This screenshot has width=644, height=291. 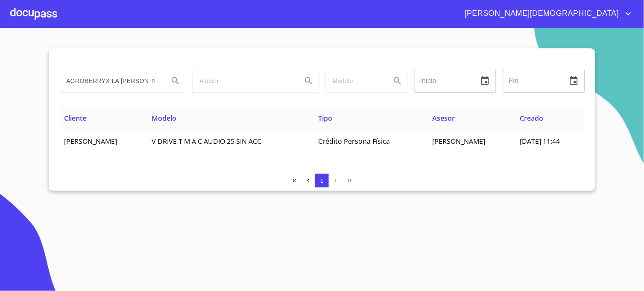 What do you see at coordinates (444, 118) in the screenshot?
I see `span: Asesor` at bounding box center [444, 118].